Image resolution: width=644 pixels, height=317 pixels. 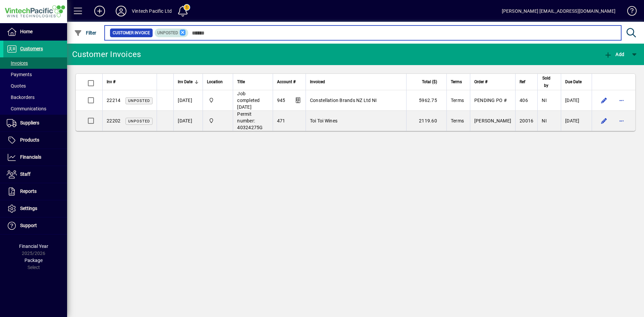 I want to click on span: PENDING PO #, so click(x=490, y=100).